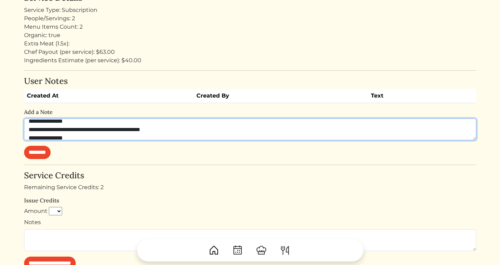 This screenshot has height=265, width=500. I want to click on h4: User Notes, so click(250, 81).